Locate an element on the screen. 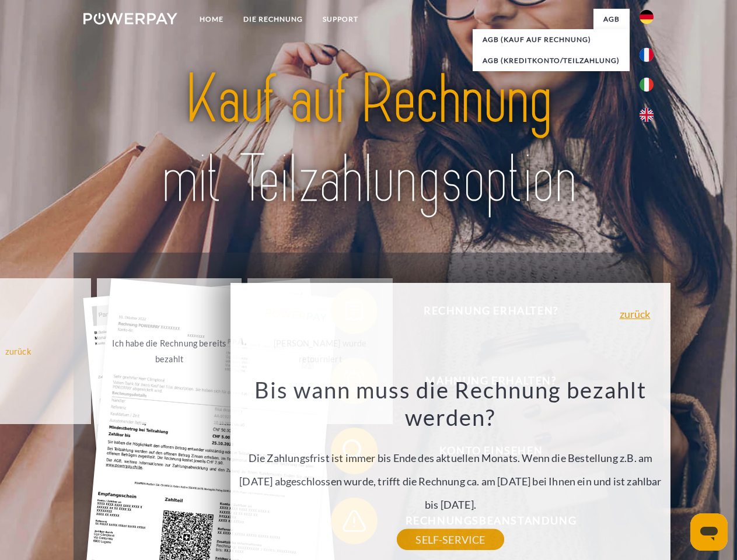 The height and width of the screenshot is (560, 737). a: Home is located at coordinates (212, 19).